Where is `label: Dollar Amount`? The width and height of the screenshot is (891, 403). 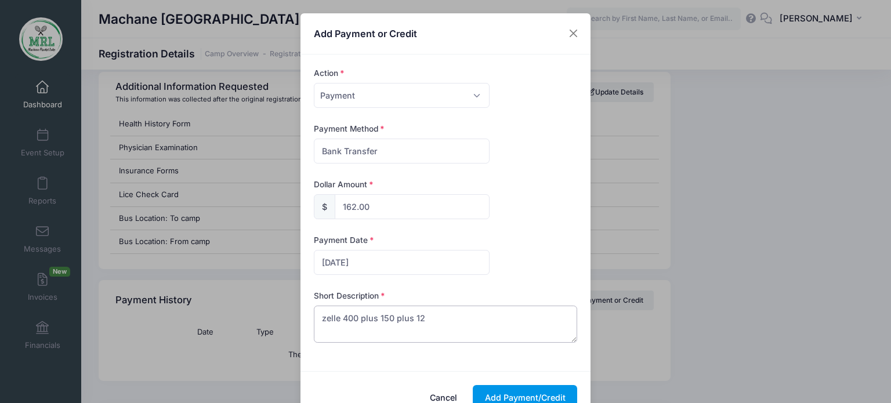
label: Dollar Amount is located at coordinates (344, 185).